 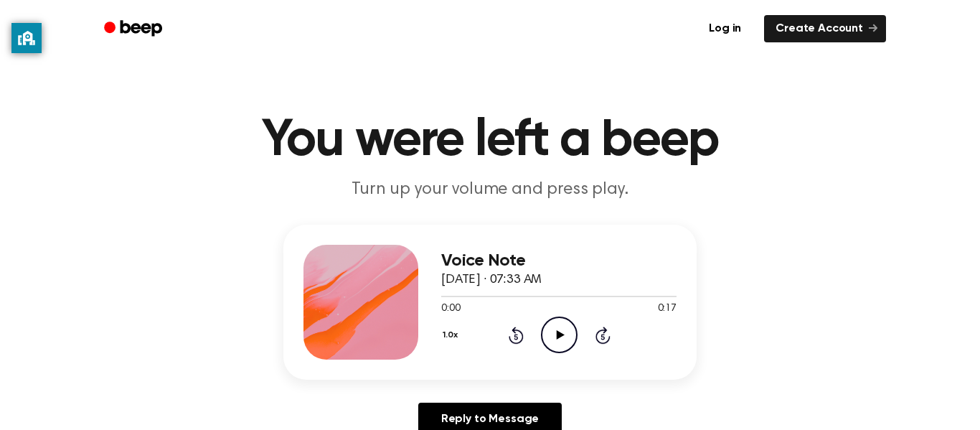 What do you see at coordinates (27, 38) in the screenshot?
I see `button: privacy banner` at bounding box center [27, 38].